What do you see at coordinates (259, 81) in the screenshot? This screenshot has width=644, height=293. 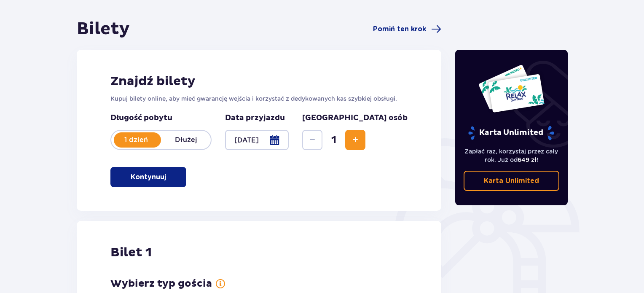 I see `h2: Znajdź bilety` at bounding box center [259, 81].